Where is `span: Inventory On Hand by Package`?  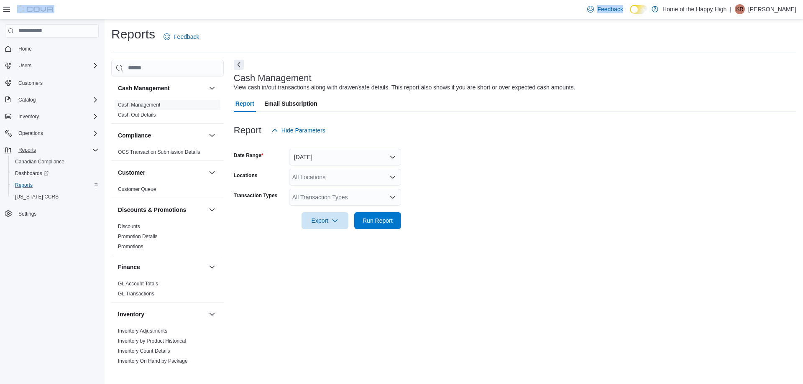
span: Inventory On Hand by Package is located at coordinates (153, 361).